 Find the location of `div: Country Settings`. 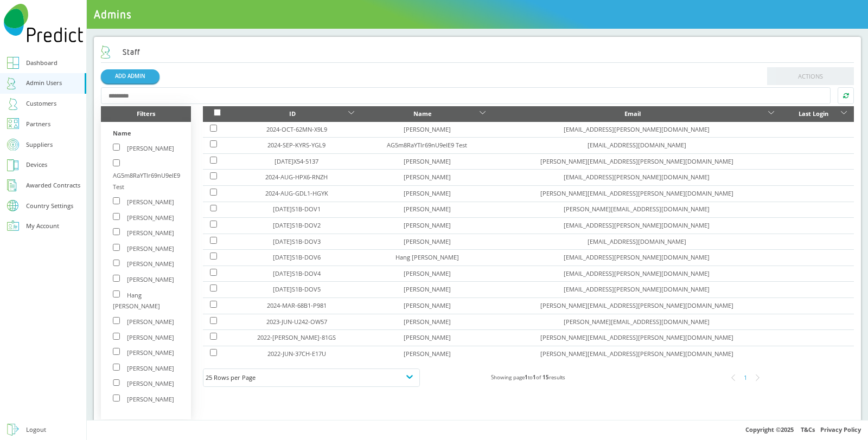

div: Country Settings is located at coordinates (50, 205).